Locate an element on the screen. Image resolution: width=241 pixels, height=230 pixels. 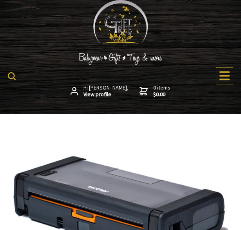
strong: View profile is located at coordinates (106, 94).